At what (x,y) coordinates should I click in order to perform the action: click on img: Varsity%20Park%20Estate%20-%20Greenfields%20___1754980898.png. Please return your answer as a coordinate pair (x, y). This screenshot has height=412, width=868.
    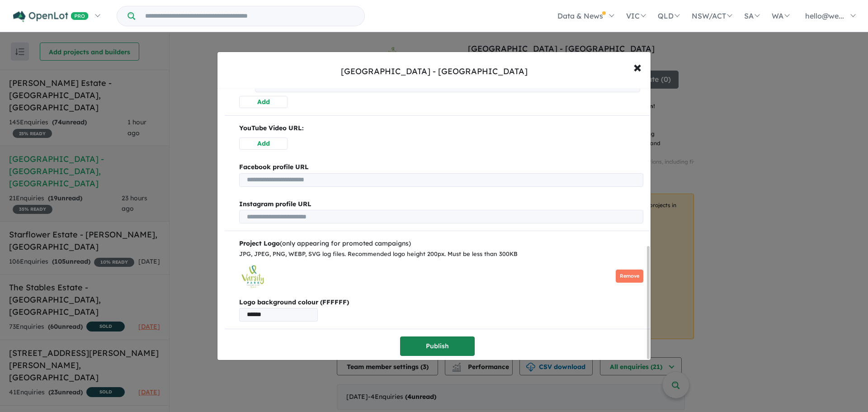
    Looking at the image, I should click on (253, 276).